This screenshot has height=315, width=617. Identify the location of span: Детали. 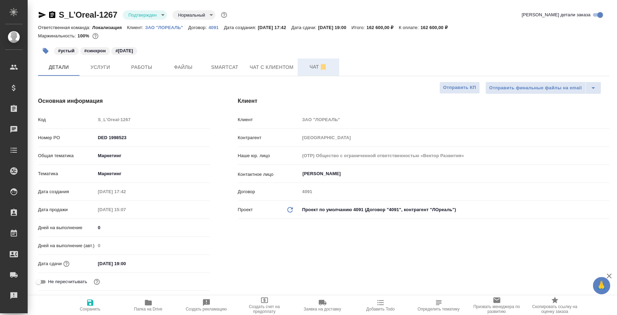
(59, 67).